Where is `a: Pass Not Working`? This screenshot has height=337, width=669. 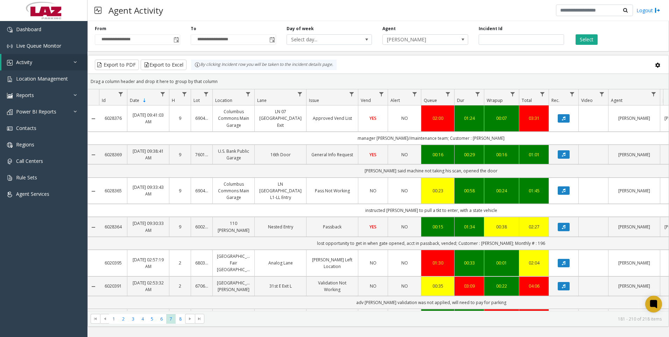
a: Pass Not Working is located at coordinates (332, 190).